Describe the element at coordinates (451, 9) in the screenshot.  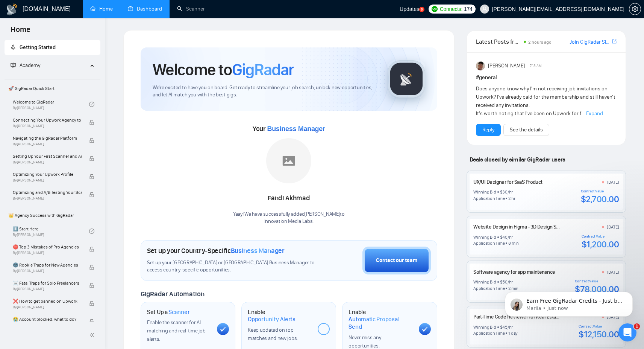
I see `span: Connects:` at that location.